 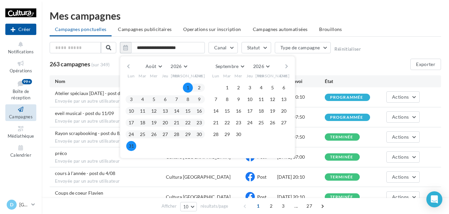 What do you see at coordinates (261, 88) in the screenshot?
I see `button: 4` at bounding box center [261, 88].